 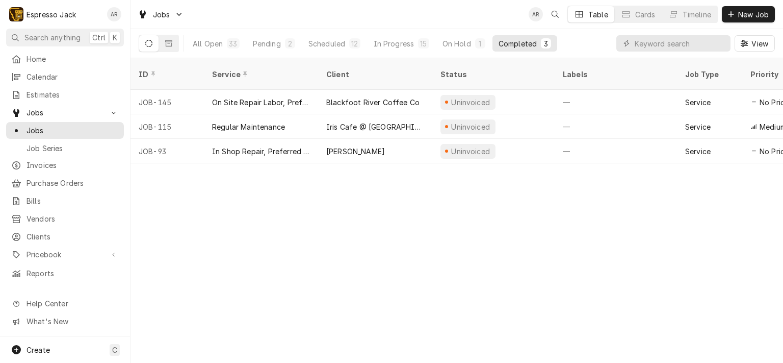 What do you see at coordinates (16, 14) in the screenshot?
I see `div: Espresso Jack's Avatar` at bounding box center [16, 14].